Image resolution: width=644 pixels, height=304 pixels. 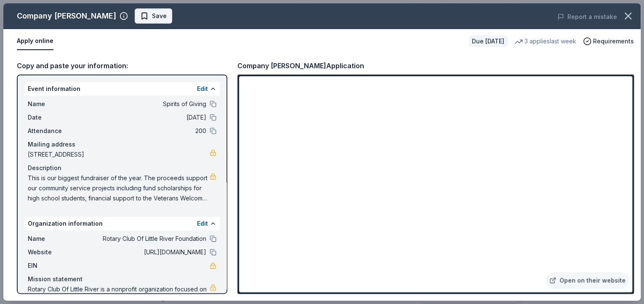 I want to click on a: Open on their website, so click(x=587, y=281).